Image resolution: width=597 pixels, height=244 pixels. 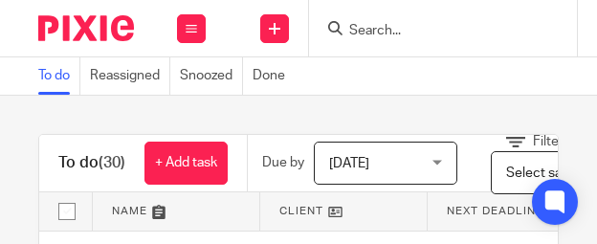 What do you see at coordinates (274, 76) in the screenshot?
I see `a: Done` at bounding box center [274, 76].